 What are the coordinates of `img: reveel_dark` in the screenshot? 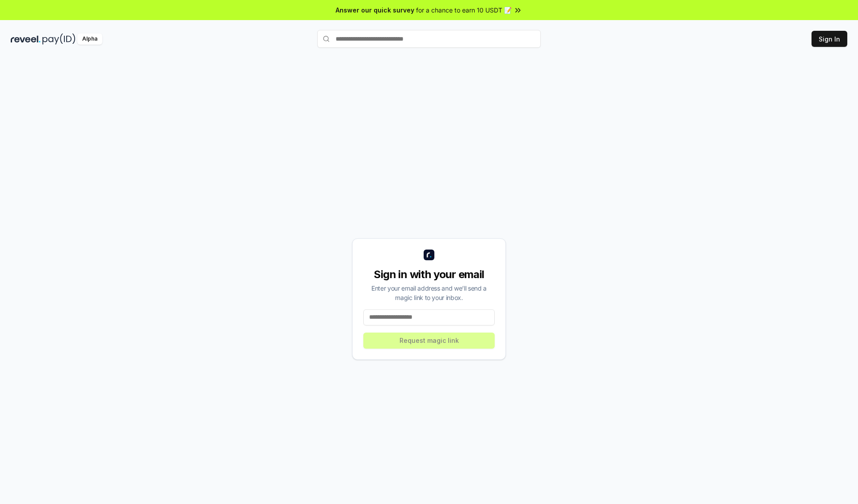 It's located at (25, 39).